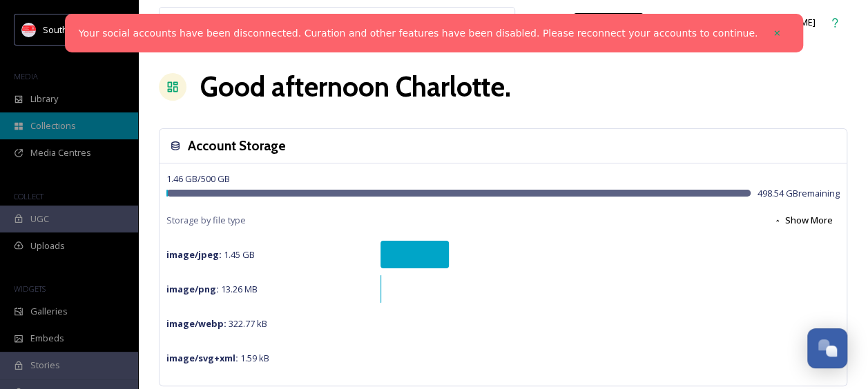 Image resolution: width=868 pixels, height=389 pixels. Describe the element at coordinates (202, 358) in the screenshot. I see `strong: image/svg+xml :` at that location.